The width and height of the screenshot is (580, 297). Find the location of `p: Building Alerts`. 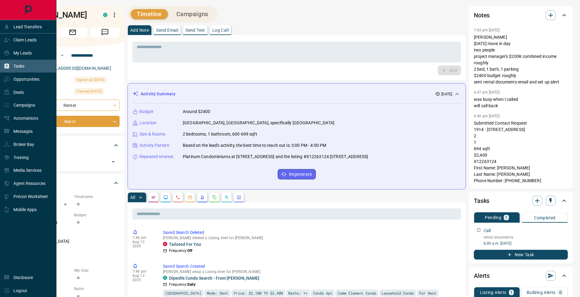

p: Building Alerts is located at coordinates (541, 293).